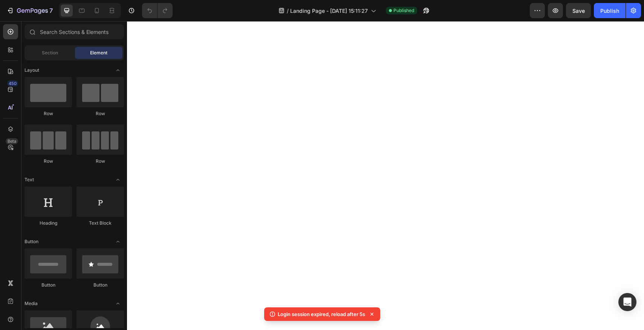 The height and width of the screenshot is (330, 644). Describe the element at coordinates (74, 32) in the screenshot. I see `input: Search Sections & Elements` at that location.